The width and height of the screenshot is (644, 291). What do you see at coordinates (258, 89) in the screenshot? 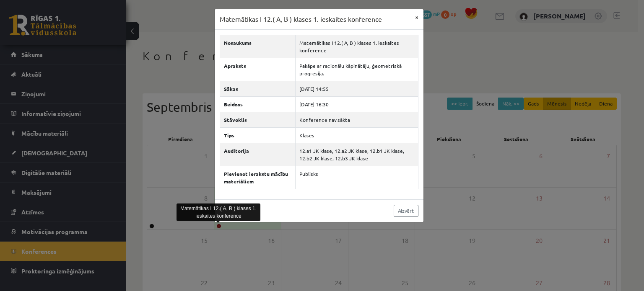
I see `th: Sākas` at bounding box center [258, 89].